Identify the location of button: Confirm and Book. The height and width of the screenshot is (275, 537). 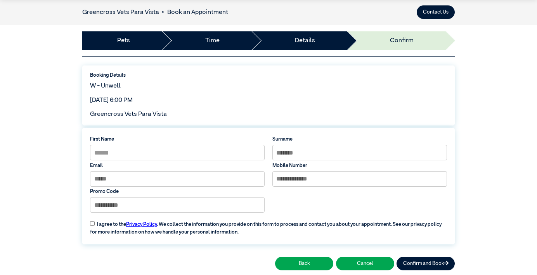
(425, 264).